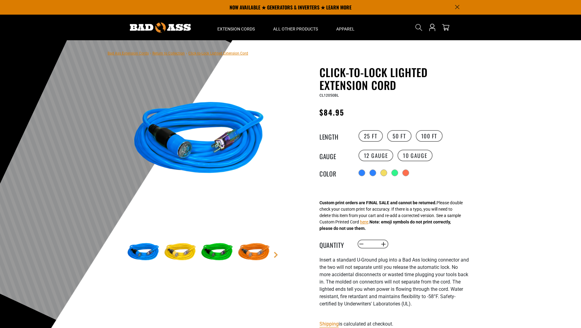 The height and width of the screenshot is (328, 581). What do you see at coordinates (394, 79) in the screenshot?
I see `h1: Click-to-Lock Lighted Extension Cord` at bounding box center [394, 79].